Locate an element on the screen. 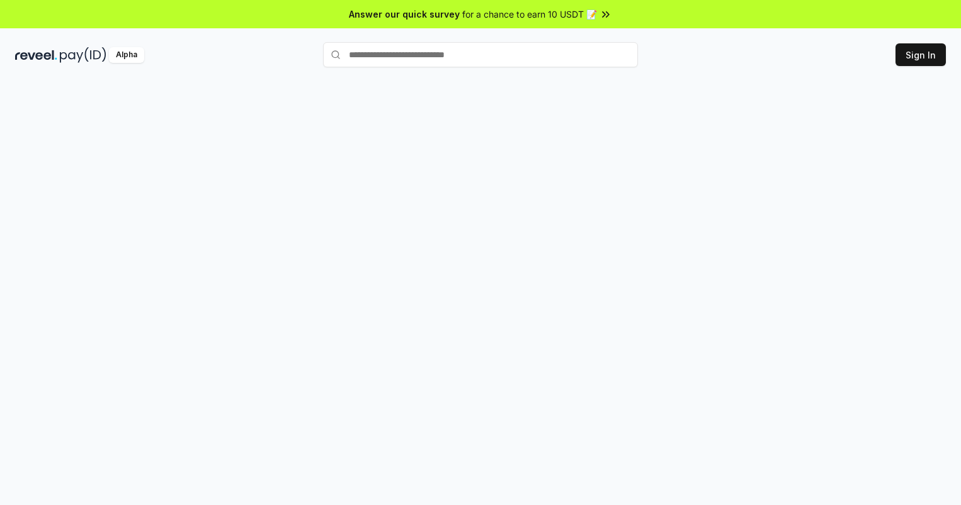 Image resolution: width=961 pixels, height=505 pixels. div: Alpha is located at coordinates (127, 55).